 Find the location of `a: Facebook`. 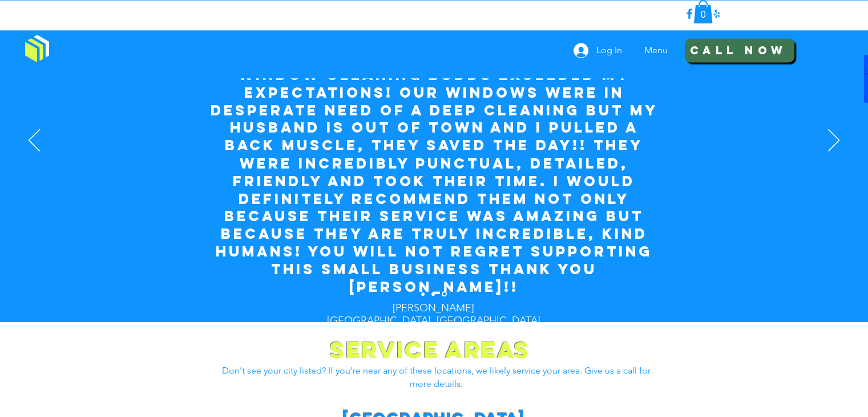

a: Facebook is located at coordinates (689, 14).